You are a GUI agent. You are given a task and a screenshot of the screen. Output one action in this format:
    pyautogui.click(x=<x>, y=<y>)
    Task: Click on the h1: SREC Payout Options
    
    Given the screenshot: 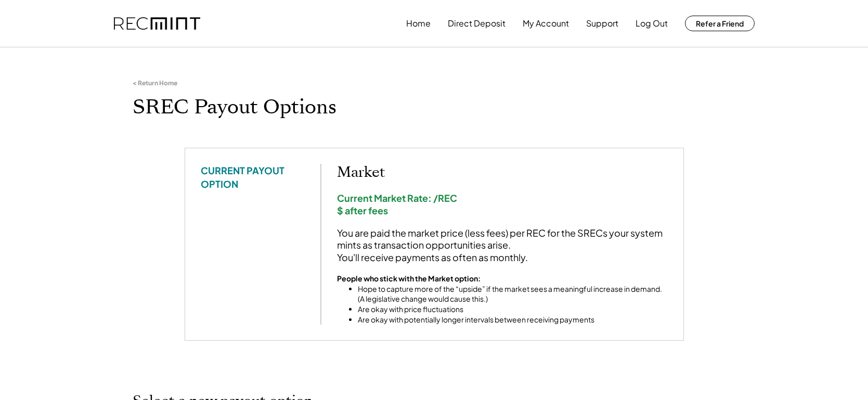 What is the action you would take?
    pyautogui.click(x=434, y=107)
    